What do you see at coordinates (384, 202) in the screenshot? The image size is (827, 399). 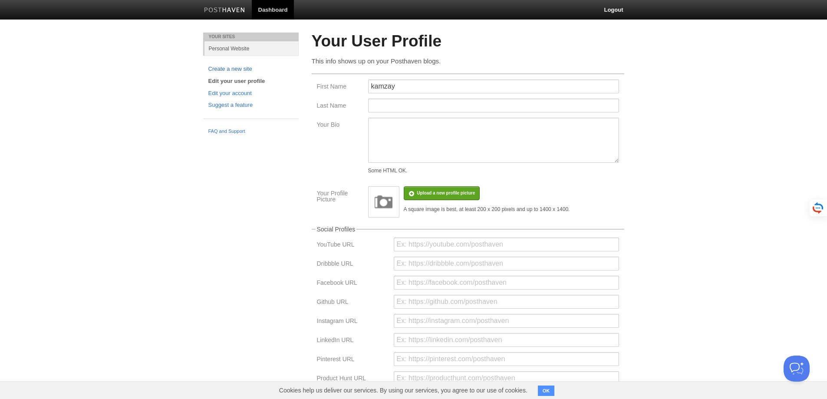 I see `img: image.png` at bounding box center [384, 202].